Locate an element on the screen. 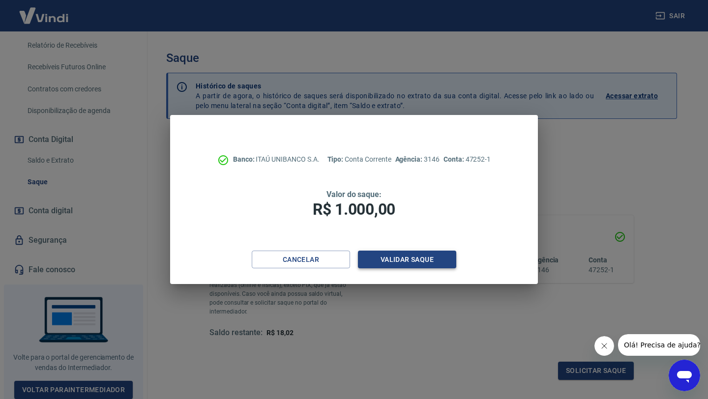  span: Tipo: is located at coordinates (336, 159).